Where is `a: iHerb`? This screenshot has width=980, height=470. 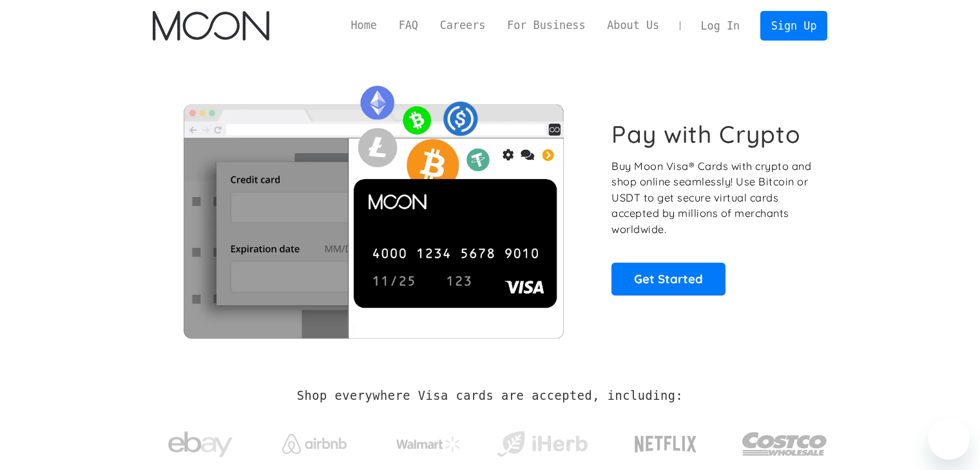
a: iHerb is located at coordinates (542, 441).